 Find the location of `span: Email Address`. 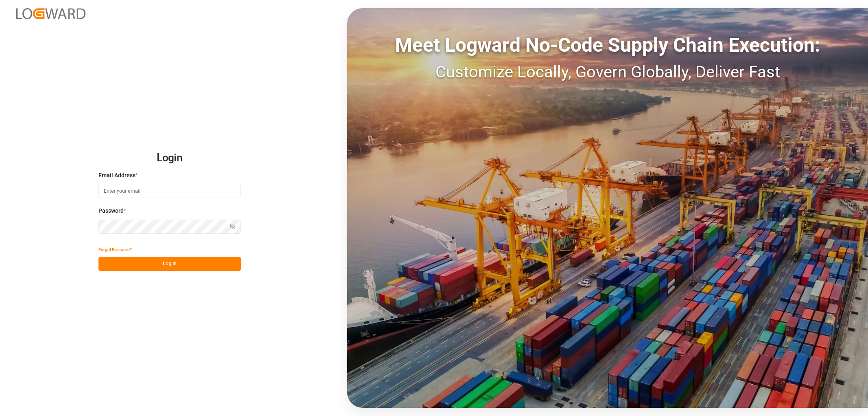

span: Email Address is located at coordinates (117, 175).